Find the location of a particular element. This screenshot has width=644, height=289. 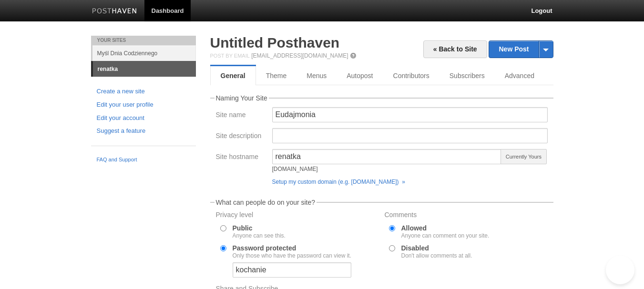

label: Comments is located at coordinates (466, 216).